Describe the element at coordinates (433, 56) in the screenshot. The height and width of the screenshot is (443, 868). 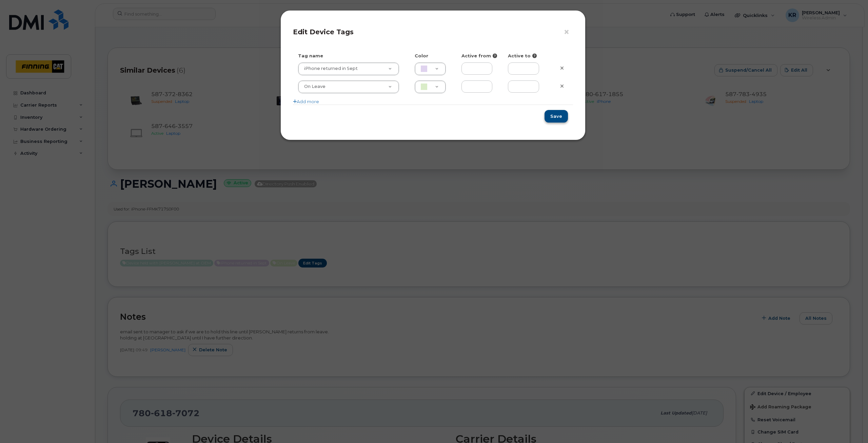
I see `div: Color` at that location.